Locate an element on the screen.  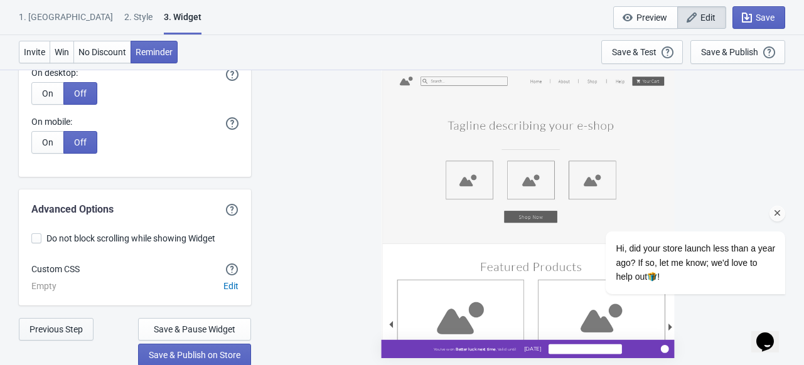
span: Save is located at coordinates (765, 18).